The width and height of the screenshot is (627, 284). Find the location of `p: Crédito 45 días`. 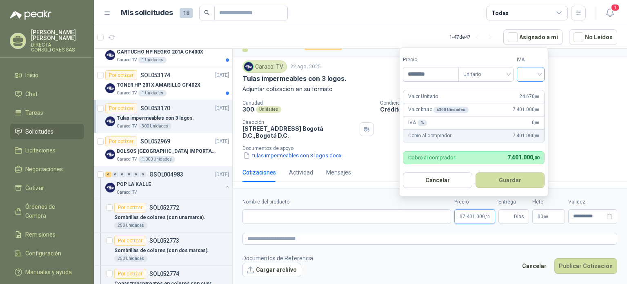

p: Crédito 45 días is located at coordinates (502, 109).